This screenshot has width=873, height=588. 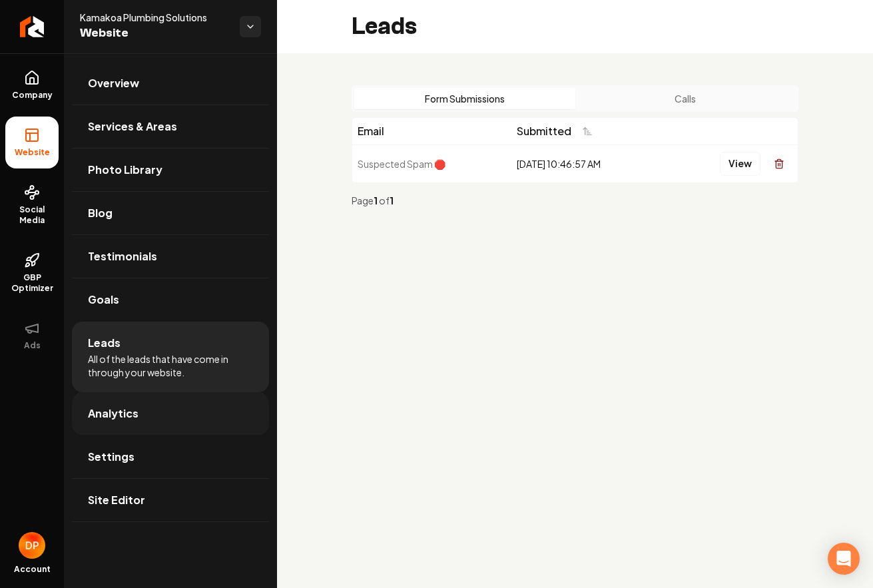 What do you see at coordinates (170, 500) in the screenshot?
I see `a: Site Editor` at bounding box center [170, 500].